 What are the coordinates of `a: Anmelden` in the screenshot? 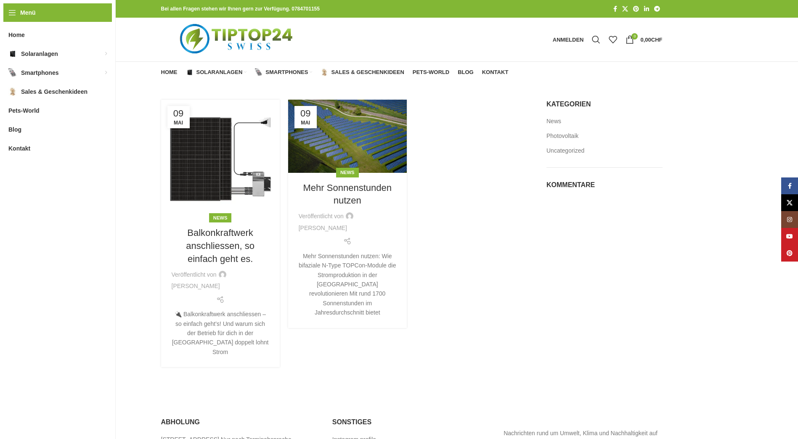 It's located at (568, 40).